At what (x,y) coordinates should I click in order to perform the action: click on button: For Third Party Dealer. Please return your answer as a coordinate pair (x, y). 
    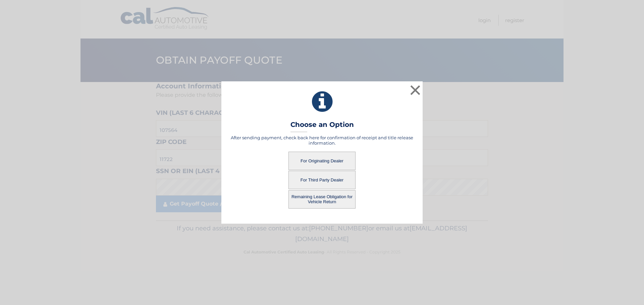
    Looking at the image, I should click on (322, 180).